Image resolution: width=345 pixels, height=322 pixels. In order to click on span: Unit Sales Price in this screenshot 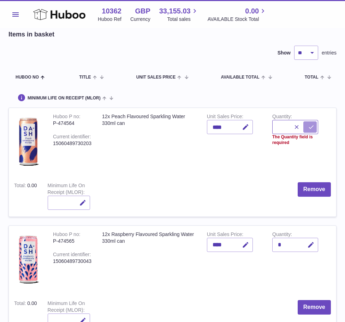, I will do `click(156, 77)`.